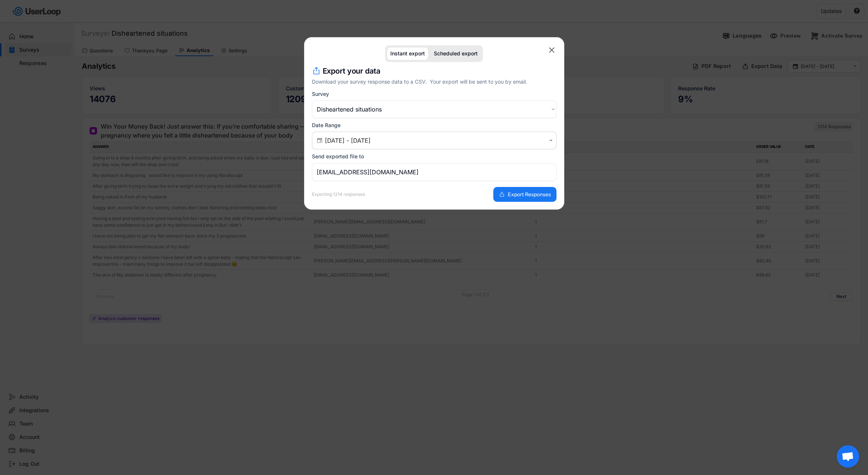 The height and width of the screenshot is (475, 868). What do you see at coordinates (338, 157) in the screenshot?
I see `div: Send exported file to` at bounding box center [338, 157].